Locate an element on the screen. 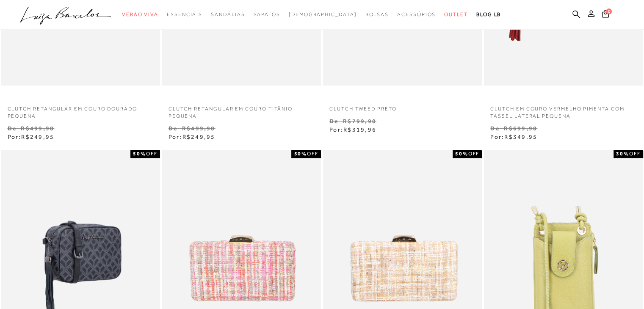 The width and height of the screenshot is (644, 309). span: Outlet is located at coordinates (456, 14).